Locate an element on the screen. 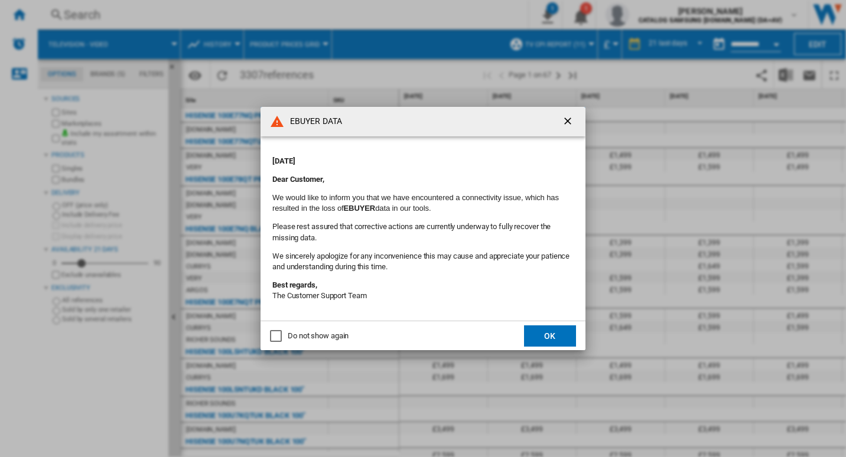 The image size is (846, 457). p: We sincerely apologize for any inconvenience this may cause and appreciate your patience and unde... is located at coordinates (423, 262).